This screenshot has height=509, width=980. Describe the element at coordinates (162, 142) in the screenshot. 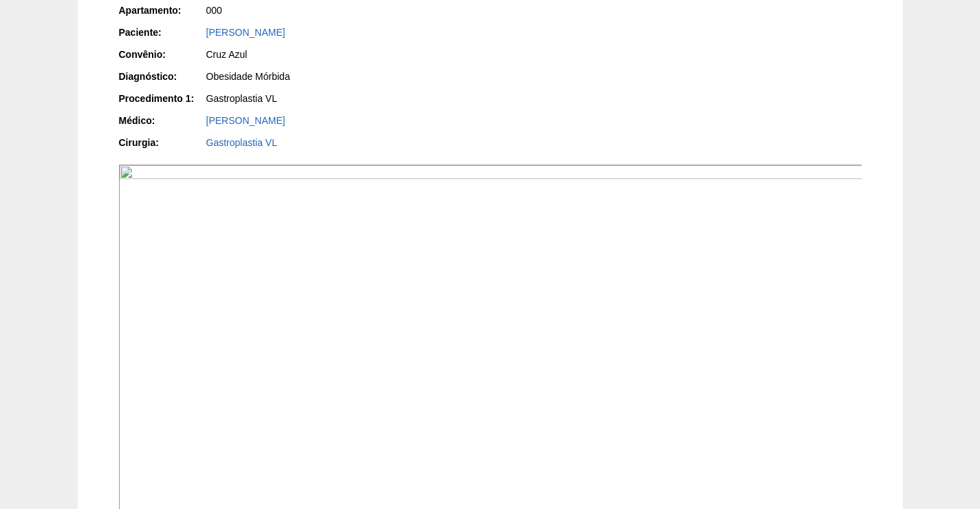

I see `div: Cirurgia:` at that location.